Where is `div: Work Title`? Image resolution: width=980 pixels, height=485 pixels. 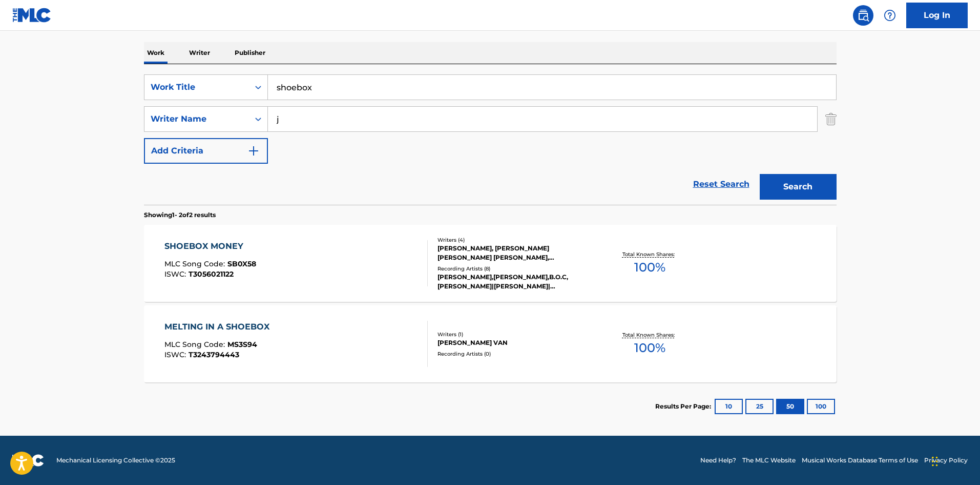 div: Work Title is located at coordinates (197, 87).